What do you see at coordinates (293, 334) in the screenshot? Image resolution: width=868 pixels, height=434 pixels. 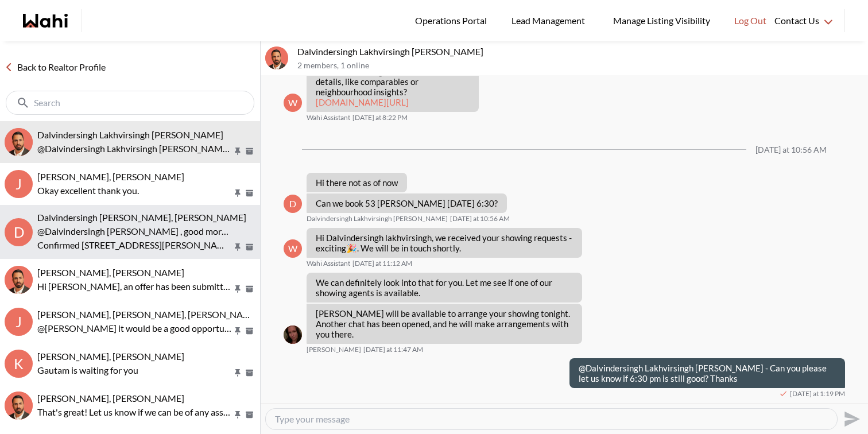 I see `img: A` at bounding box center [293, 334].